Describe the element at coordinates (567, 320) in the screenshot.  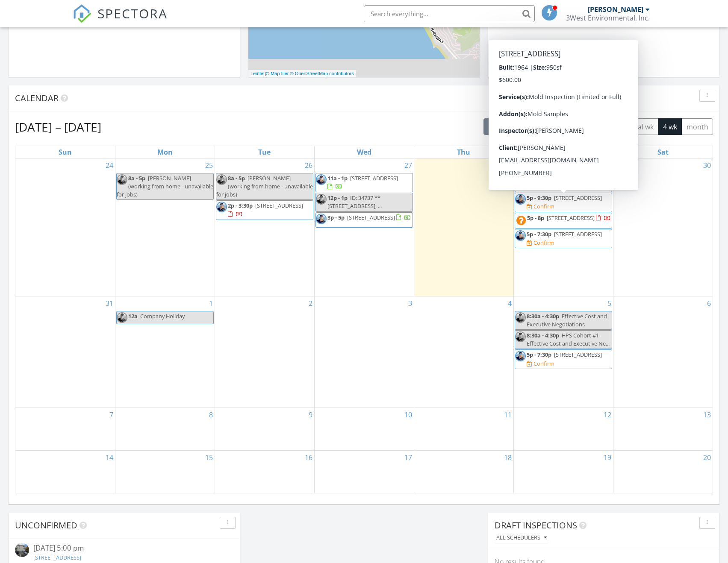
I see `span: Effective Cost and Executive Negotiations` at that location.